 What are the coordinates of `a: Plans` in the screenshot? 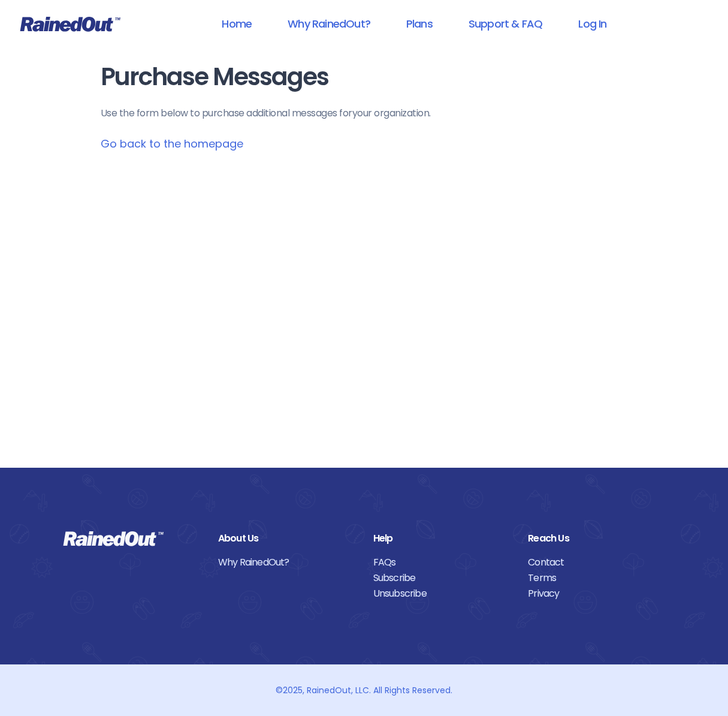 It's located at (420, 24).